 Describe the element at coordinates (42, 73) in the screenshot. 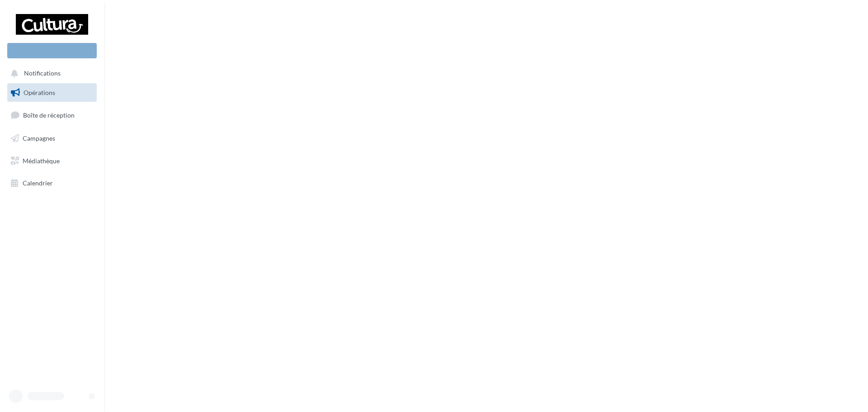

I see `span: Notifications` at that location.